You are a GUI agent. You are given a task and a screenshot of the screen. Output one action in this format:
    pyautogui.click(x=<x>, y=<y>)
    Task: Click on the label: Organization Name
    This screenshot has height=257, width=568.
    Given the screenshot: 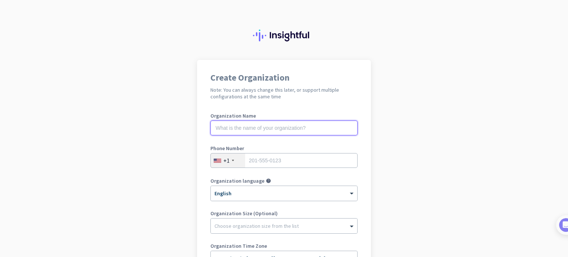 What is the action you would take?
    pyautogui.click(x=284, y=116)
    